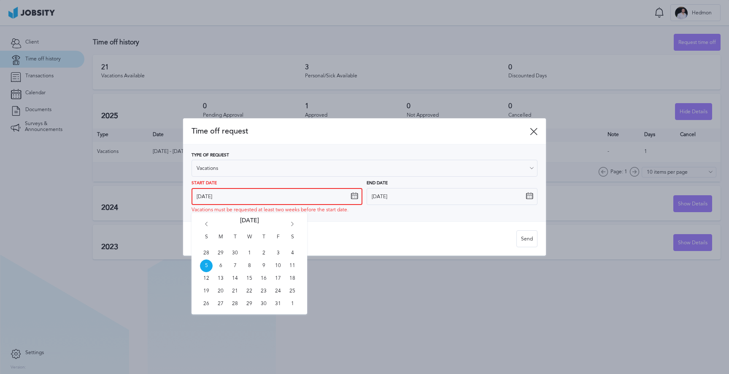  I want to click on span: Fri Oct 31 2025, so click(278, 303).